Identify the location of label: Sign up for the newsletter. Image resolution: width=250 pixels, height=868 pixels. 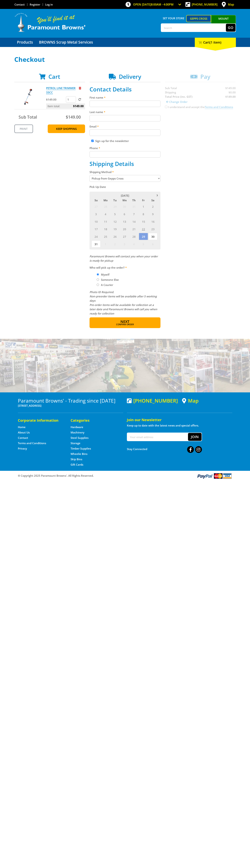
(112, 141).